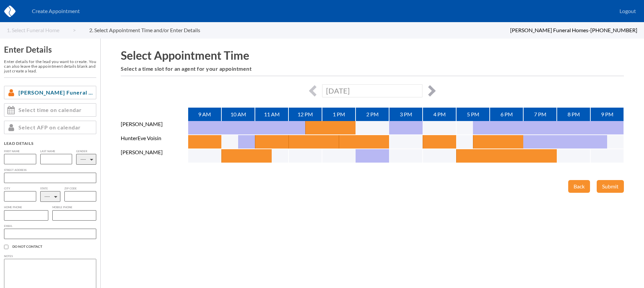 This screenshot has height=288, width=644. I want to click on div: 9 AM, so click(204, 114).